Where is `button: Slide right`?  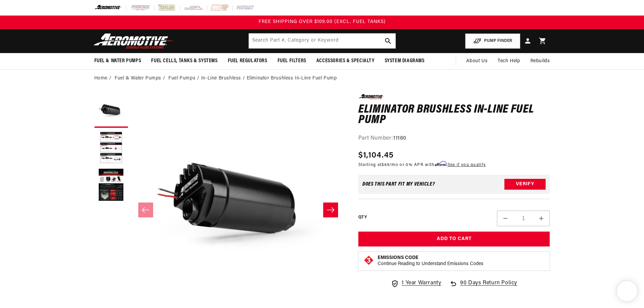
button: Slide right is located at coordinates (331, 210).